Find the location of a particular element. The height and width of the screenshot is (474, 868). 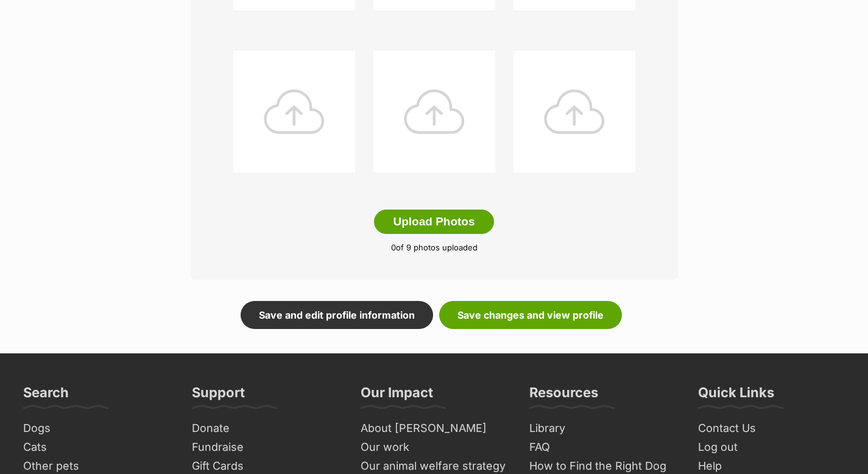

a: Log out is located at coordinates (771, 447).